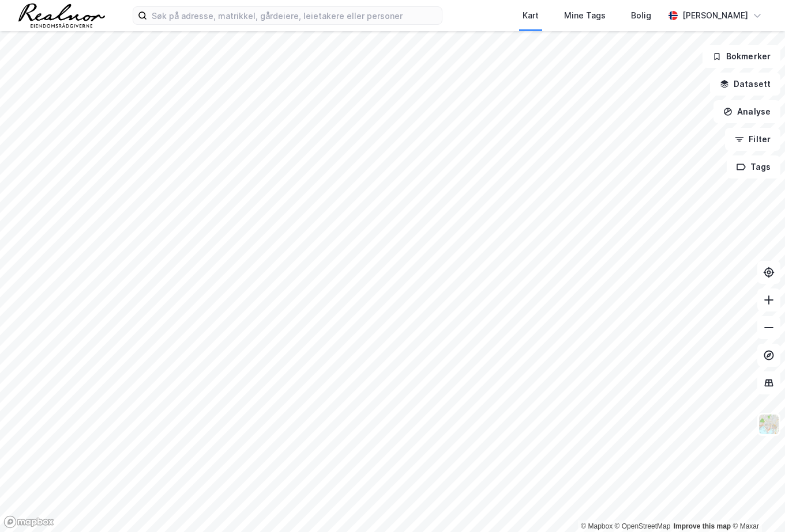 Image resolution: width=785 pixels, height=532 pixels. What do you see at coordinates (741, 56) in the screenshot?
I see `button: Bokmerker` at bounding box center [741, 56].